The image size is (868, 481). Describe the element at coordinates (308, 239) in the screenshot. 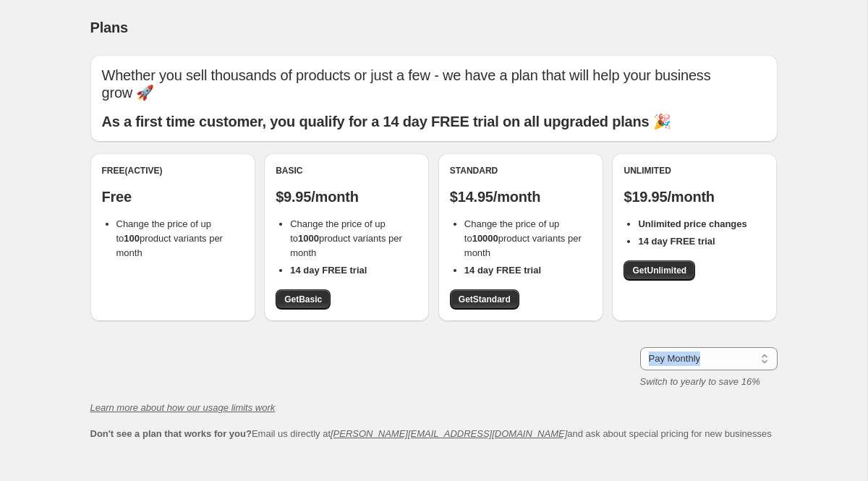

I see `b: 1000` at that location.